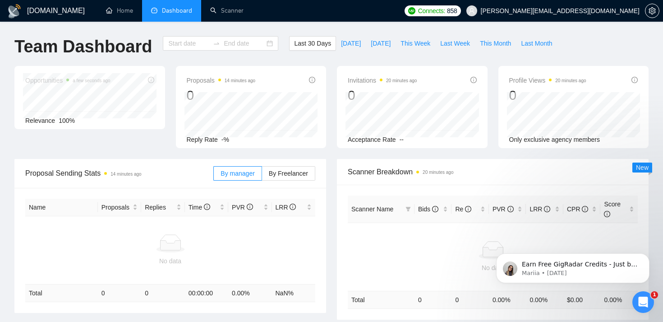  I want to click on span: Last 30 Days, so click(312, 43).